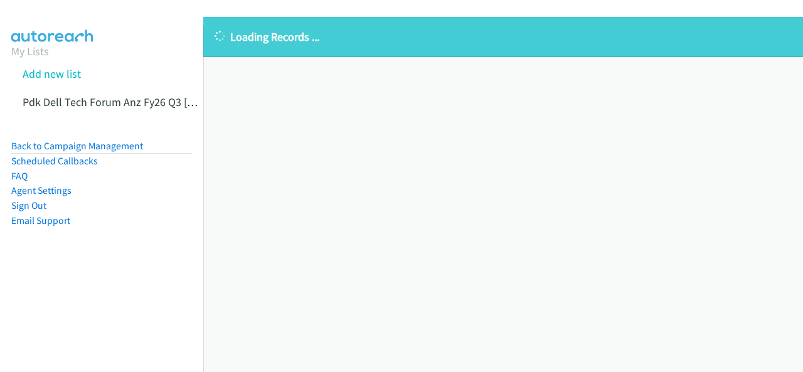 This screenshot has width=803, height=372. I want to click on a: Sign Out, so click(29, 205).